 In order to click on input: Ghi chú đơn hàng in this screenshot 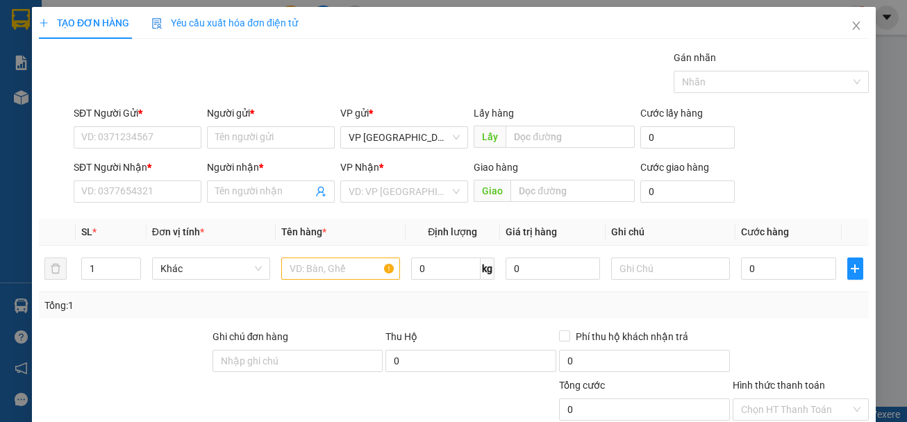, I will do `click(297, 361)`.